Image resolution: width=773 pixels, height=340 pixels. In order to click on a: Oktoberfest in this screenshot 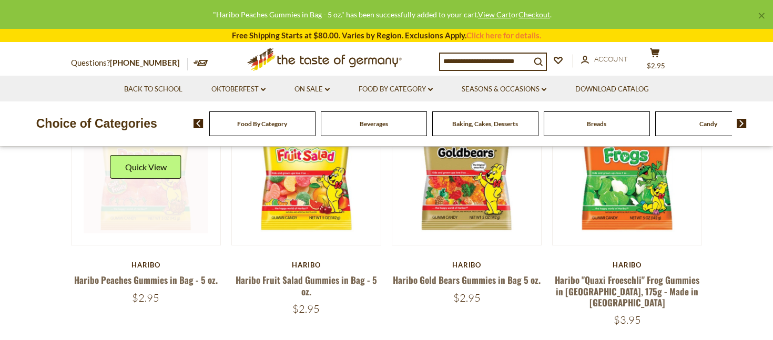, I will do `click(238, 89)`.